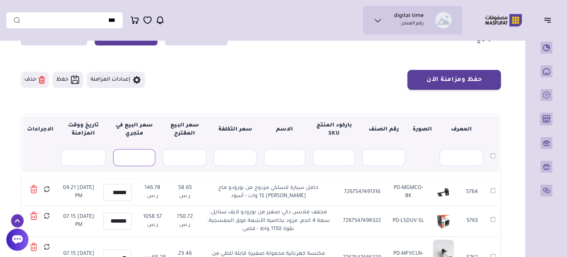  What do you see at coordinates (384, 130) in the screenshot?
I see `strong: رقم الصنف` at bounding box center [384, 130].